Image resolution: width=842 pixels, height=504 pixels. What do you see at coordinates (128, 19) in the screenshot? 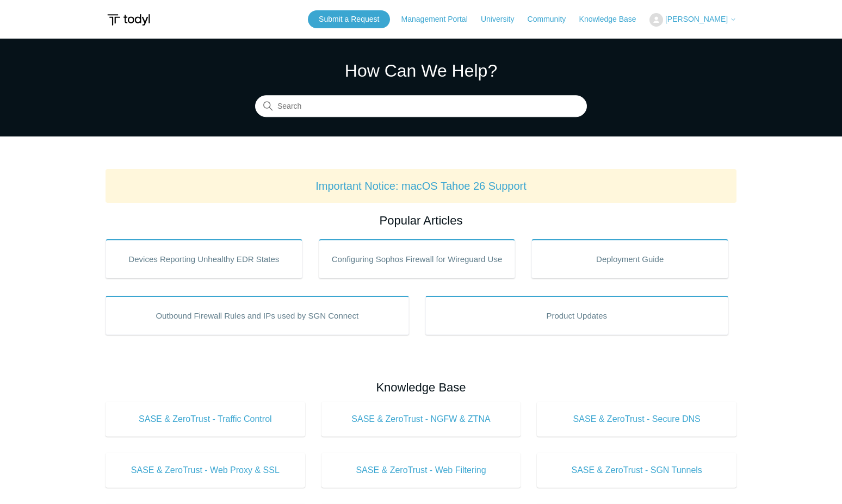
I see `img: Todyl Support Center Help Center home page` at bounding box center [128, 19].